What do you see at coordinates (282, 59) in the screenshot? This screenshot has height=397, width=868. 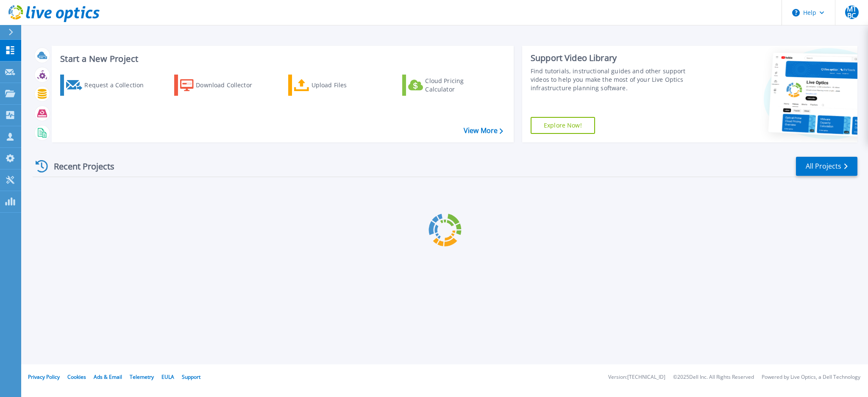 I see `h3: Start a New Project` at bounding box center [282, 59].